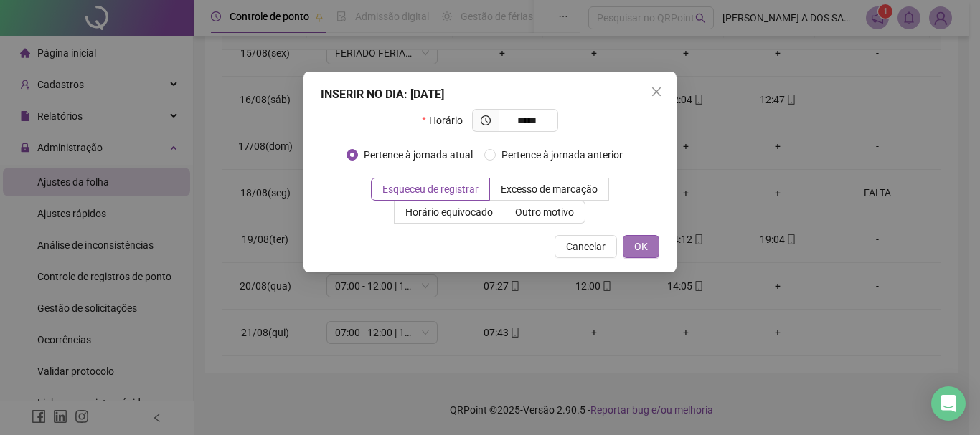  I want to click on button: OK, so click(641, 247).